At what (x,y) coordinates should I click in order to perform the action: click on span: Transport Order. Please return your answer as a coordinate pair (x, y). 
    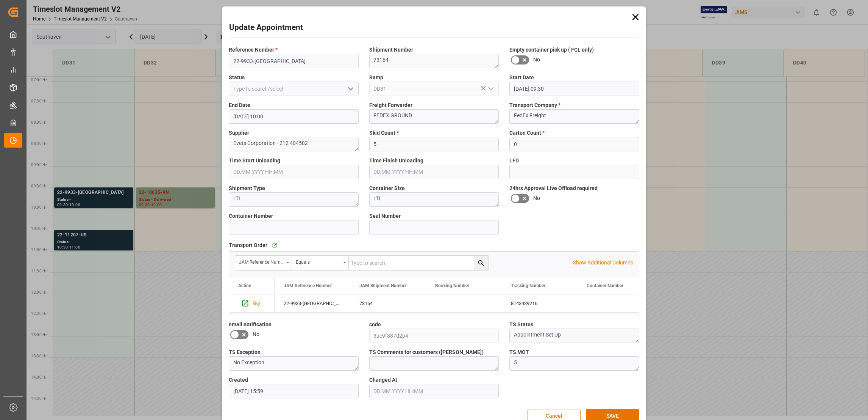
    Looking at the image, I should click on (248, 245).